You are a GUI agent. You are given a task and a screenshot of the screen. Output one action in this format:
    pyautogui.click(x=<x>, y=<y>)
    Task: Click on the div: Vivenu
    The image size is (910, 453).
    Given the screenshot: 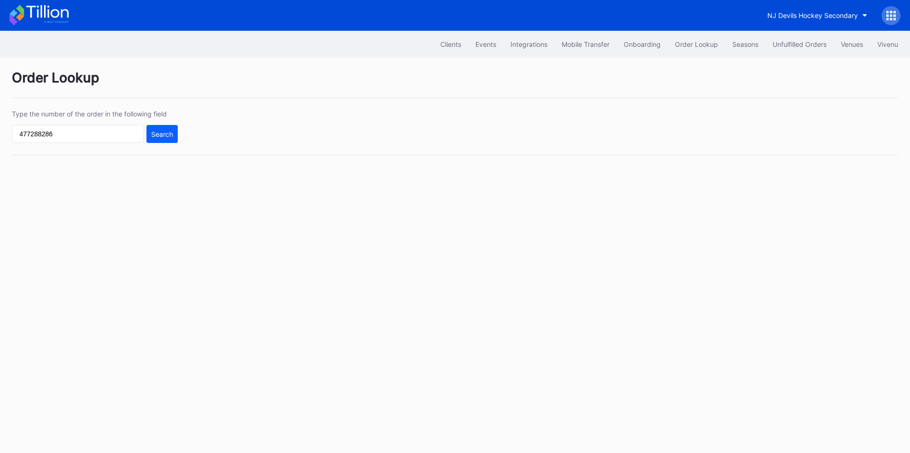 What is the action you would take?
    pyautogui.click(x=887, y=44)
    